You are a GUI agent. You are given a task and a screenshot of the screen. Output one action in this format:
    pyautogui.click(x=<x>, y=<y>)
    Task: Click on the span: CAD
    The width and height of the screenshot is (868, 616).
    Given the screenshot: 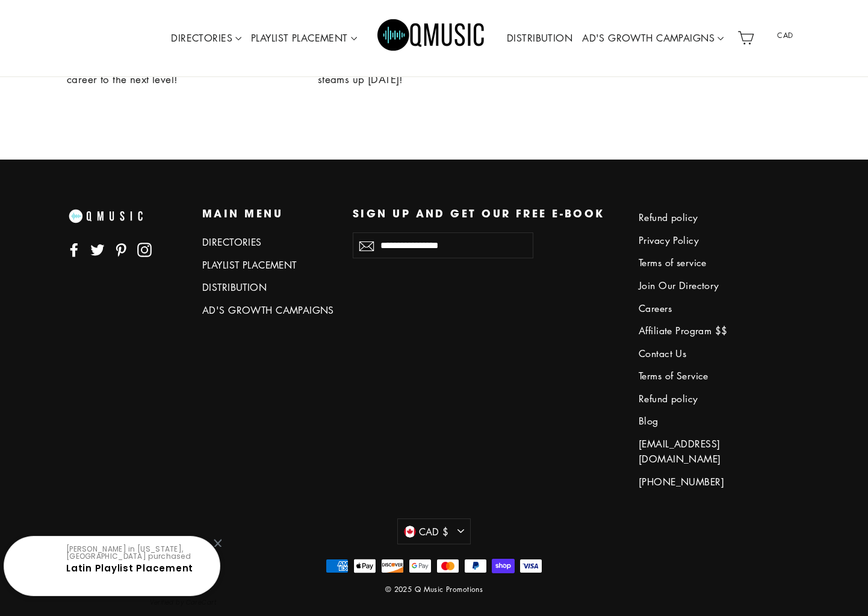 What is the action you would take?
    pyautogui.click(x=785, y=35)
    